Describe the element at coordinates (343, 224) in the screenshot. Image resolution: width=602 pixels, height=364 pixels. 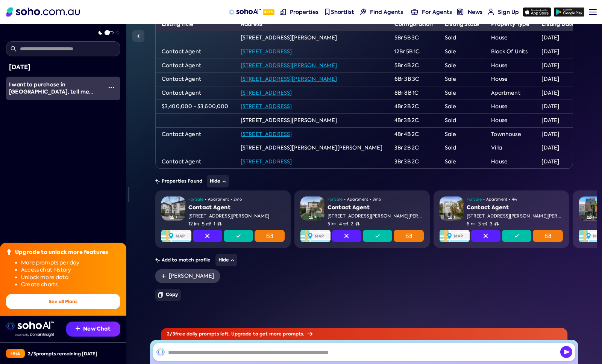
I see `span: 4` at that location.